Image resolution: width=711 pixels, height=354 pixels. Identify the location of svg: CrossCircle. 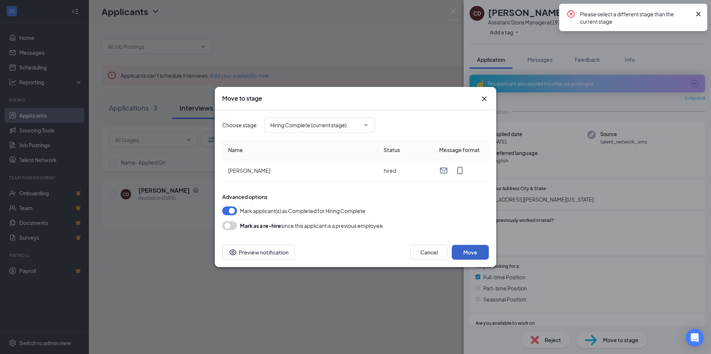
(571, 14).